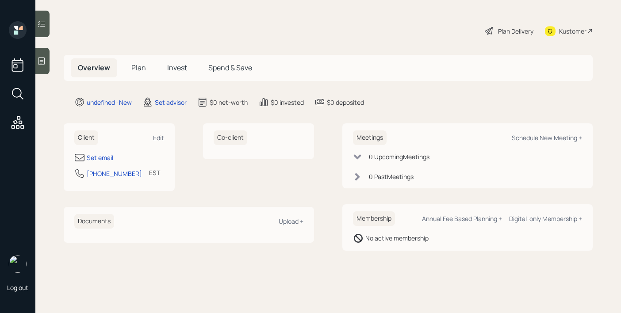  Describe the element at coordinates (573, 31) in the screenshot. I see `div: Kustomer` at that location.